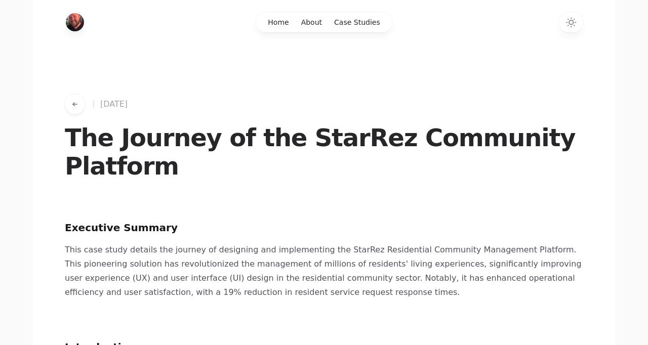  What do you see at coordinates (324, 152) in the screenshot?
I see `h1: The Journey of the StarRez Community Platform` at bounding box center [324, 152].